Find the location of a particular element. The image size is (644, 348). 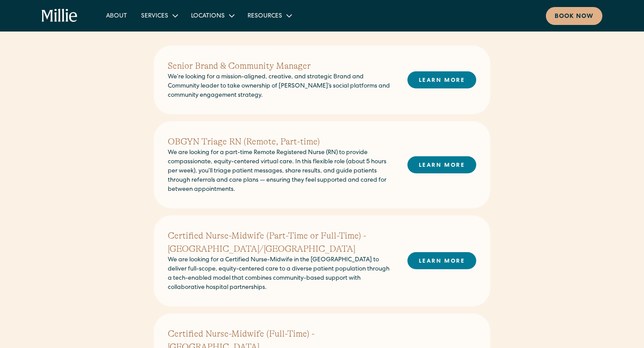

h2: Senior Brand & Community Manager is located at coordinates (280, 66).